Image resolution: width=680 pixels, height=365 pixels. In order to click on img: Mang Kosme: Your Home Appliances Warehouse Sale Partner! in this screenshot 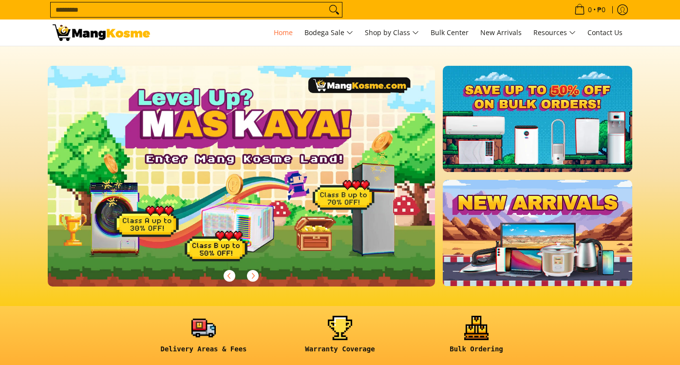, I will do `click(101, 33)`.